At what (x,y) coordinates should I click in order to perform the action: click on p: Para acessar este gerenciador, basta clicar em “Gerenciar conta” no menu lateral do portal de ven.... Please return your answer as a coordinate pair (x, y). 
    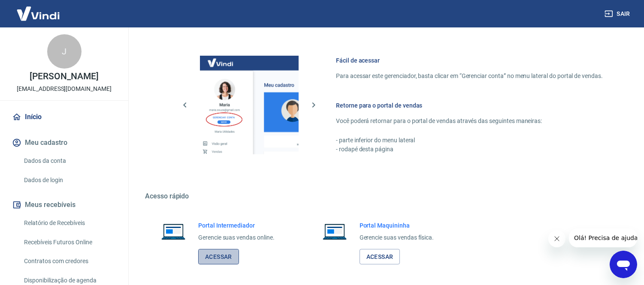
    Looking at the image, I should click on (469, 76).